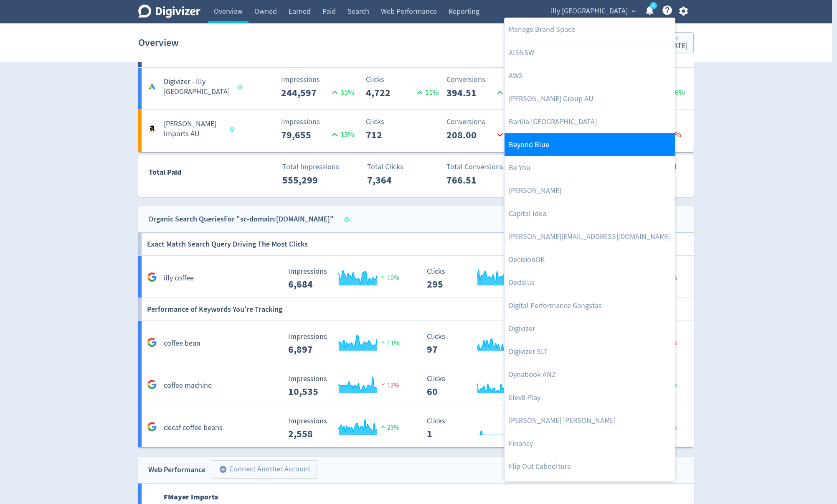  I want to click on a: Capital Idea, so click(590, 214).